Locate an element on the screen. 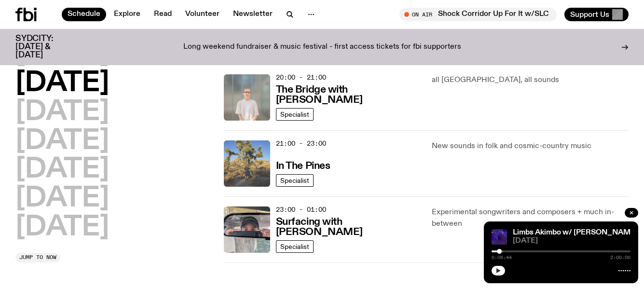  a: Explore is located at coordinates (127, 14).